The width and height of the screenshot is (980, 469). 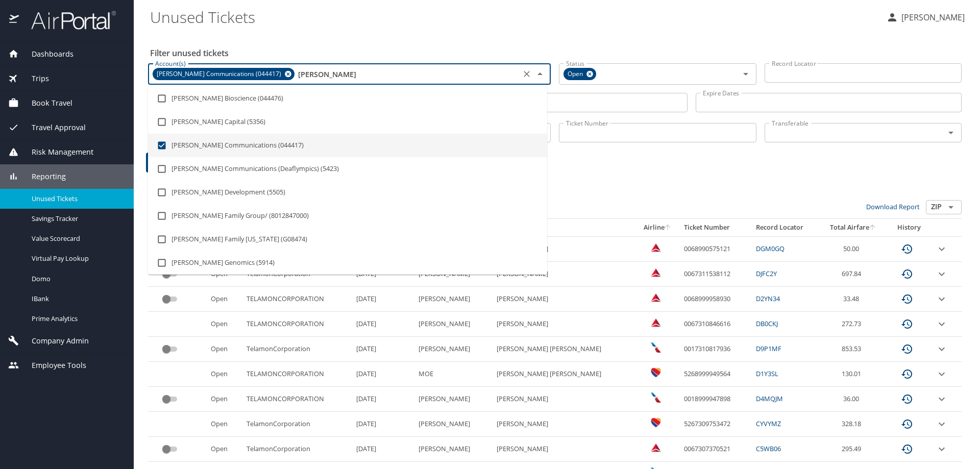 I want to click on span: Book Travel, so click(x=46, y=103).